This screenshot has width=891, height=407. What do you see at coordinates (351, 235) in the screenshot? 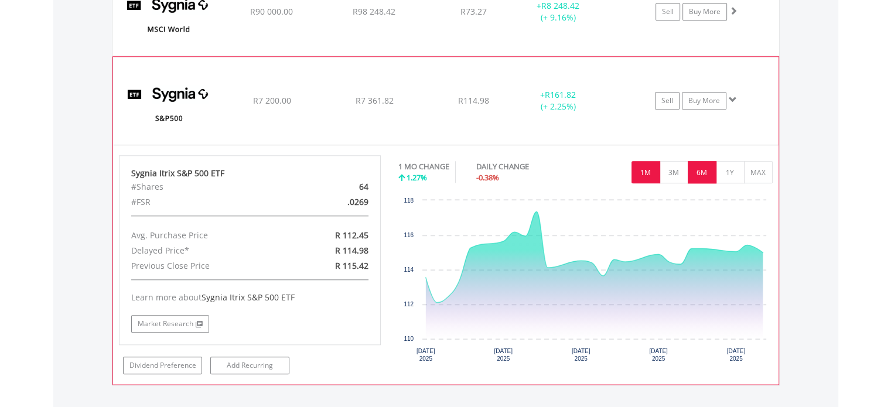
I see `span: R 112.45` at bounding box center [351, 235].